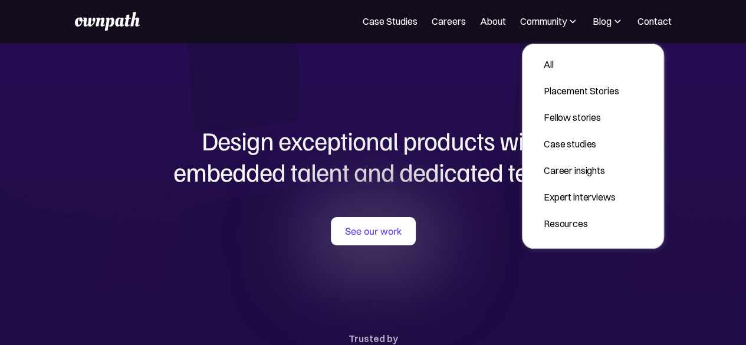  I want to click on nav: Blog, so click(592, 146).